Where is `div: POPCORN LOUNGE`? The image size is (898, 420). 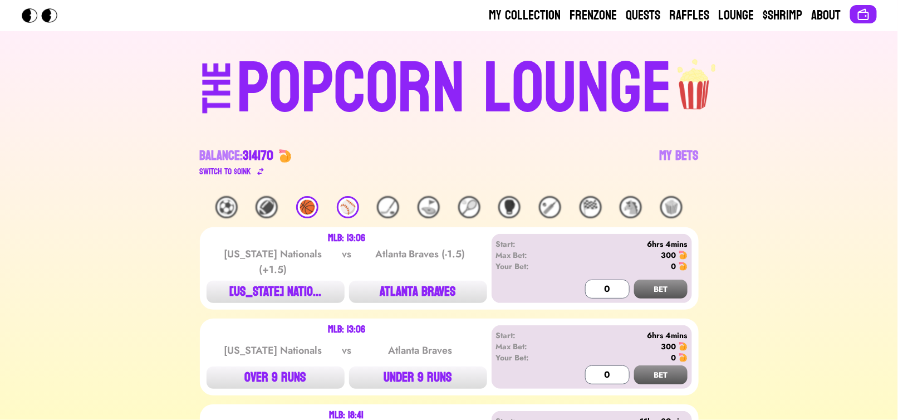
div: POPCORN LOUNGE is located at coordinates (454, 89).